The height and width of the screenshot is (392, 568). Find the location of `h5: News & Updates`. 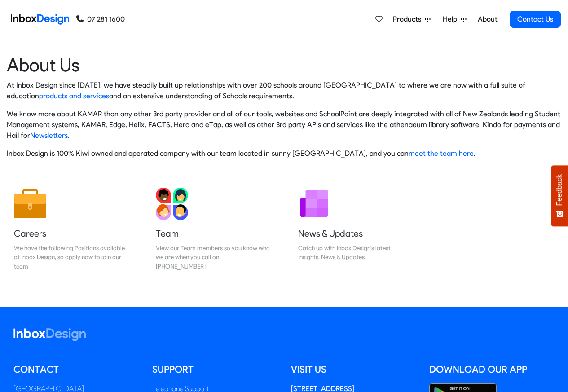

h5: News & Updates is located at coordinates (355, 233).